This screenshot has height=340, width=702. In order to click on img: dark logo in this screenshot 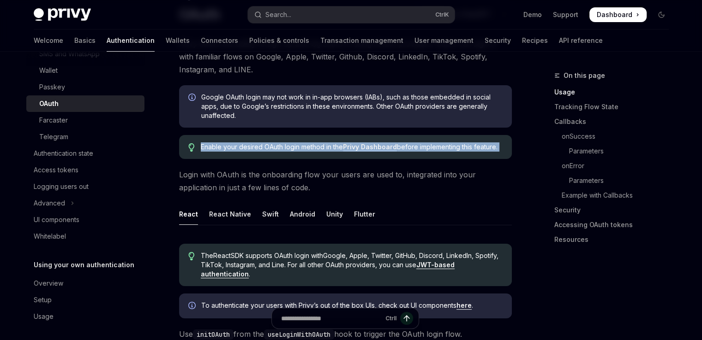, I will do `click(62, 15)`.